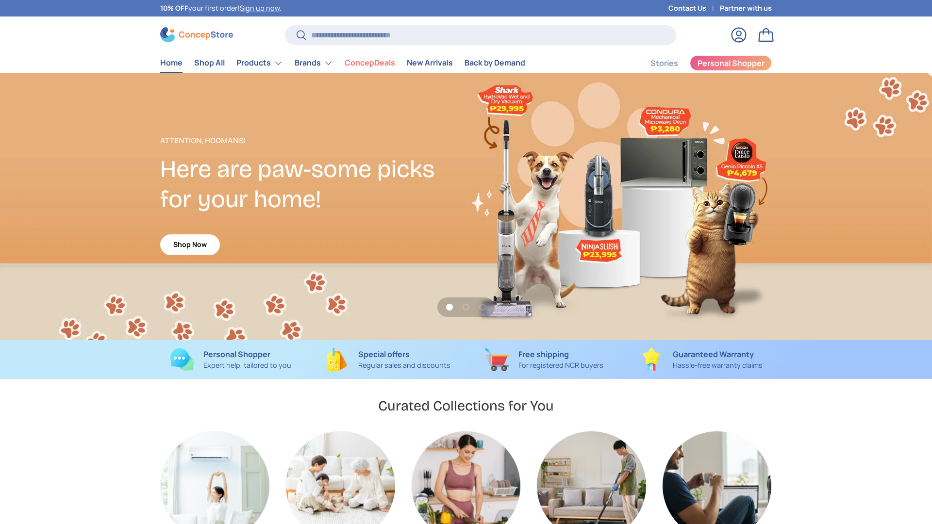 This screenshot has height=524, width=932. What do you see at coordinates (370, 63) in the screenshot?
I see `a: ConcepDeals` at bounding box center [370, 63].